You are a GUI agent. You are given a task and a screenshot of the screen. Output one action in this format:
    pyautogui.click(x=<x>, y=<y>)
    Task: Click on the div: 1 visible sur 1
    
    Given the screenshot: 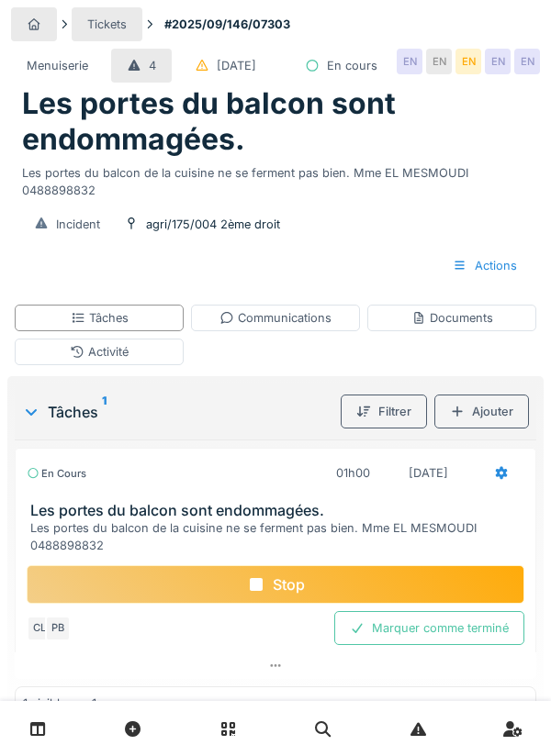 What is the action you would take?
    pyautogui.click(x=60, y=703)
    